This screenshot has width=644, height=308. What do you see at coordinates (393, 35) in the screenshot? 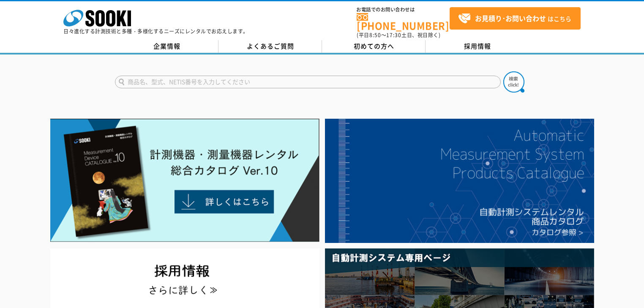
I see `span: 17:30` at bounding box center [393, 35].